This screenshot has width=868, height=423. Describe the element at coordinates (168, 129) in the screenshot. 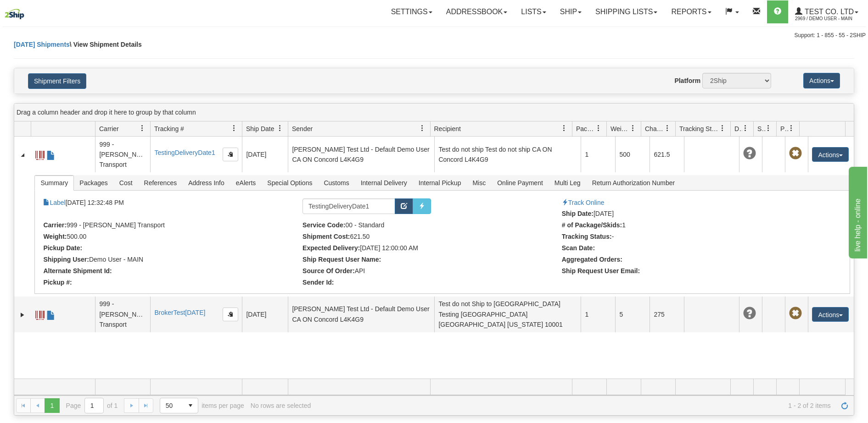

I see `span: Tracking #` at that location.